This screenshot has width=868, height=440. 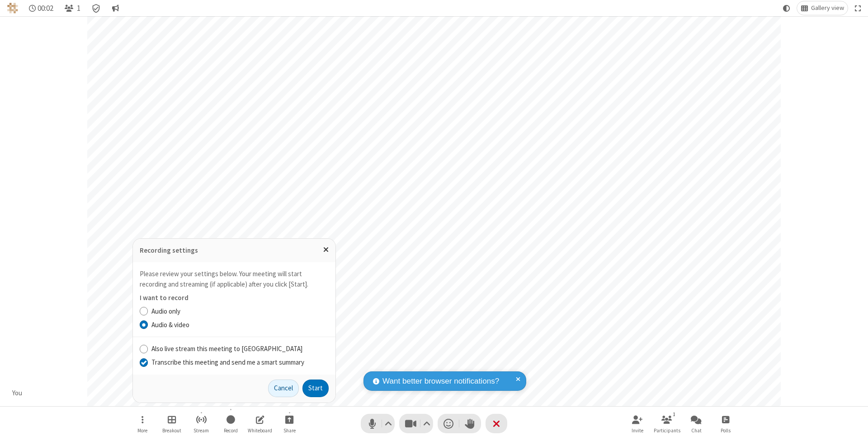 What do you see at coordinates (290, 423) in the screenshot?
I see `button: Start sharing` at bounding box center [290, 423].